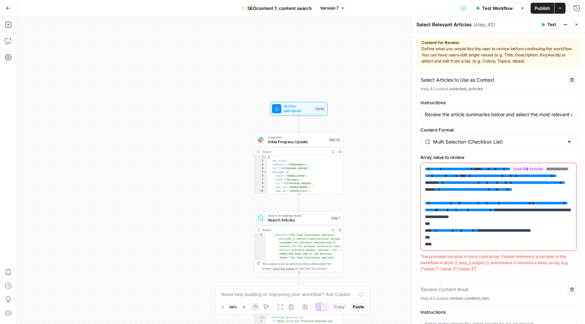  I want to click on span: ( step_42 ), so click(484, 25).